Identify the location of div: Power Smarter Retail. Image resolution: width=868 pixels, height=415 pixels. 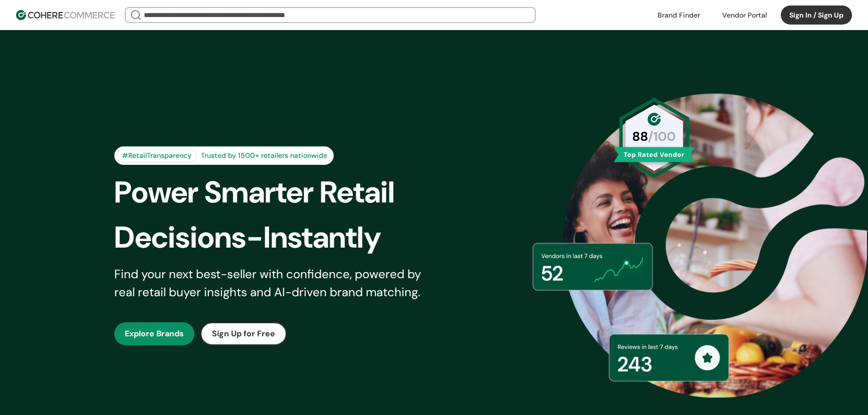
(283, 193).